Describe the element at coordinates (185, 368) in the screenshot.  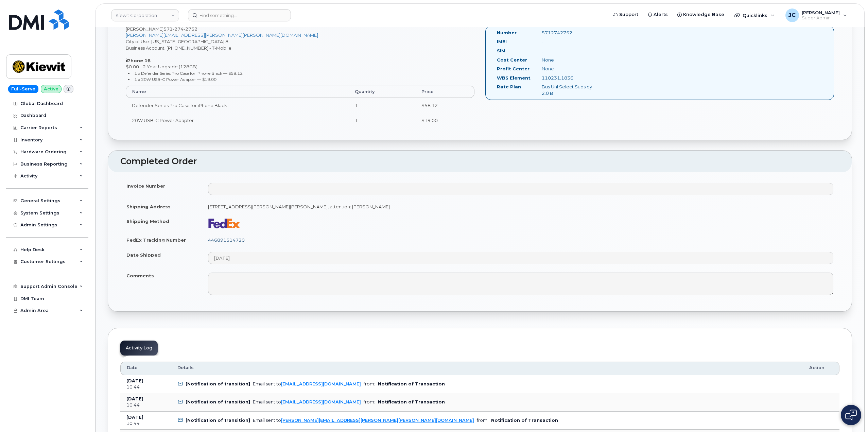
I see `span: Details` at that location.